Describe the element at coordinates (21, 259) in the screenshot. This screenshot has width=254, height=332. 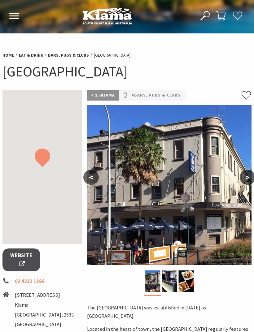
I see `span: Website` at that location.